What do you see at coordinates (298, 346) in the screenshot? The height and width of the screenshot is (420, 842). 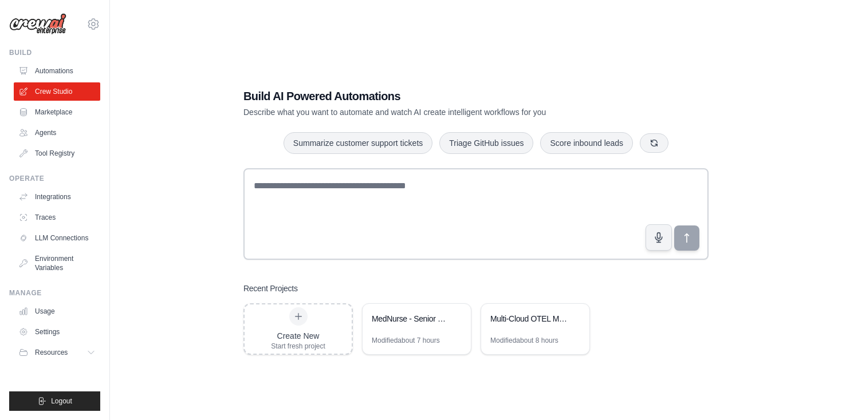 I see `div: Start fresh project` at bounding box center [298, 346].